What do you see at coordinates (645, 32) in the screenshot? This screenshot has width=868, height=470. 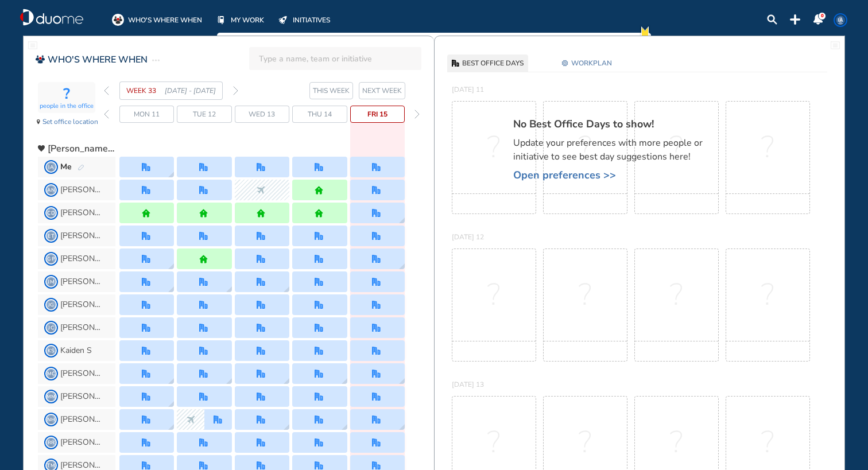 I see `img: new-notification.cd065810.svg` at bounding box center [645, 32].